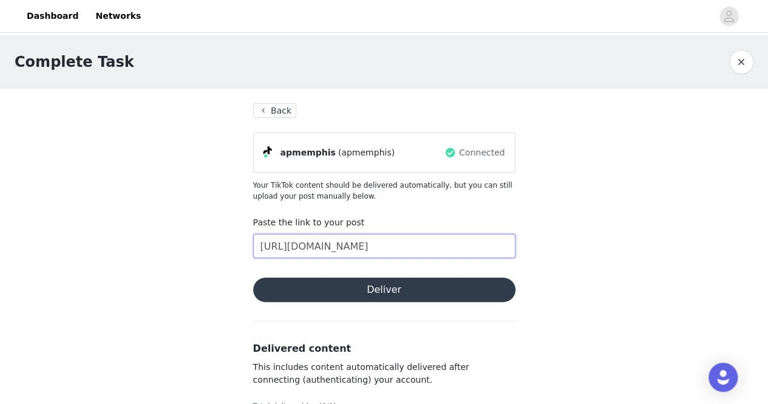  I want to click on a: Dashboard, so click(52, 16).